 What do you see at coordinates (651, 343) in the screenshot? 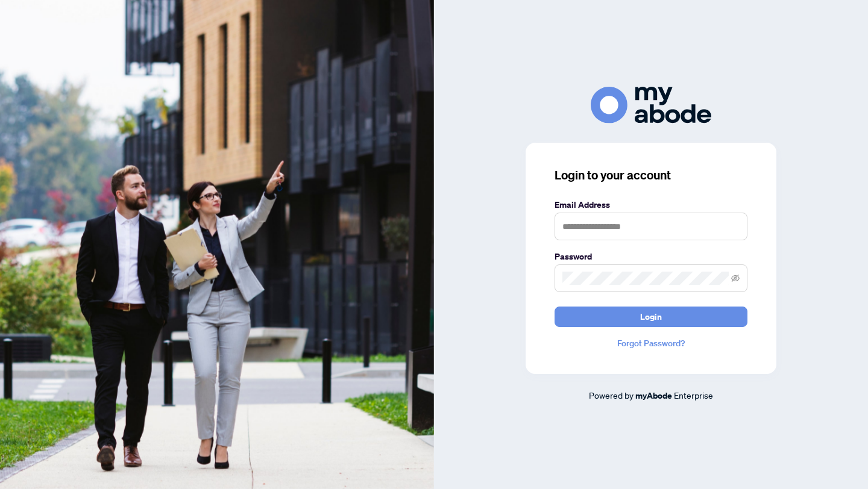
I see `a: Forgot Password?` at bounding box center [651, 343].